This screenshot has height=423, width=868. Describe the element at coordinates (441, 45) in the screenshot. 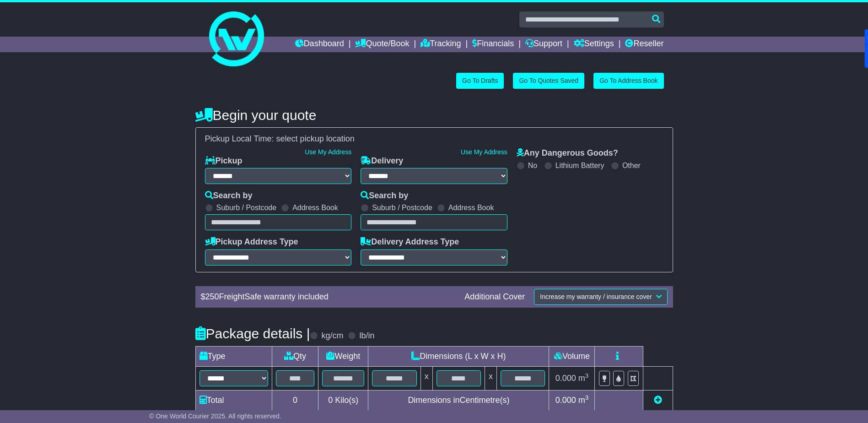

I see `a: Tracking` at that location.